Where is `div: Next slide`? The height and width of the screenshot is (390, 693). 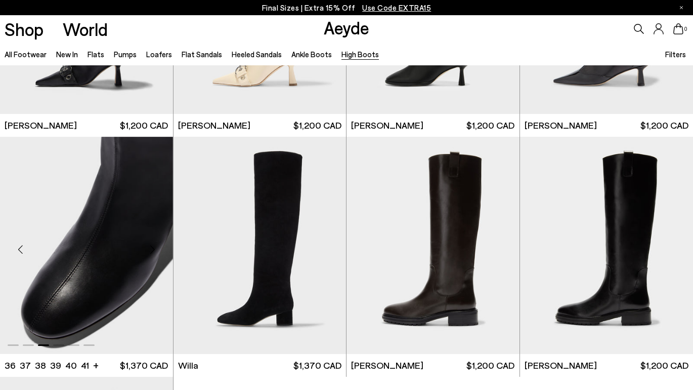 div: Next slide is located at coordinates (153, 249).